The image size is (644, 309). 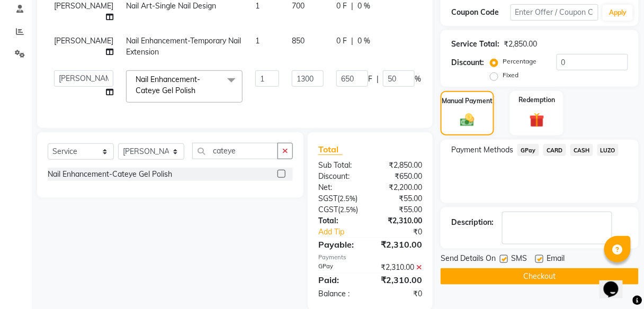 What do you see at coordinates (171, 6) in the screenshot?
I see `span: Nail Art-Single Nail Design` at bounding box center [171, 6].